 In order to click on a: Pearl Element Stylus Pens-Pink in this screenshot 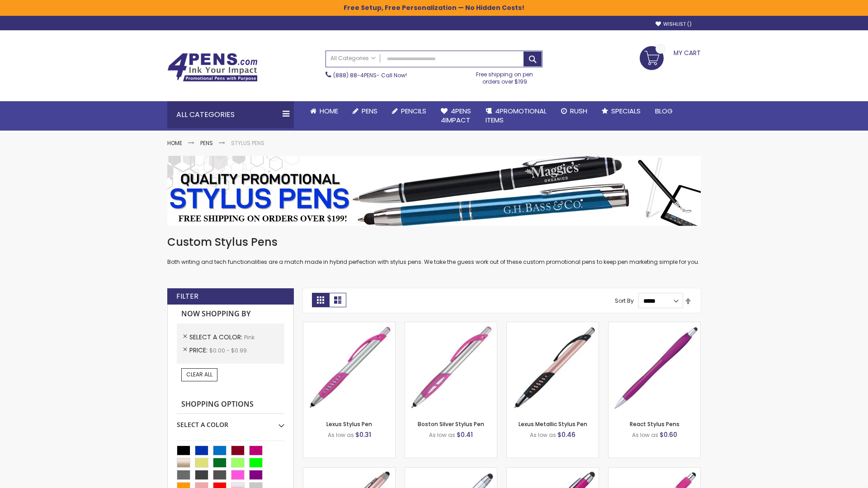, I will do `click(654, 471)`.